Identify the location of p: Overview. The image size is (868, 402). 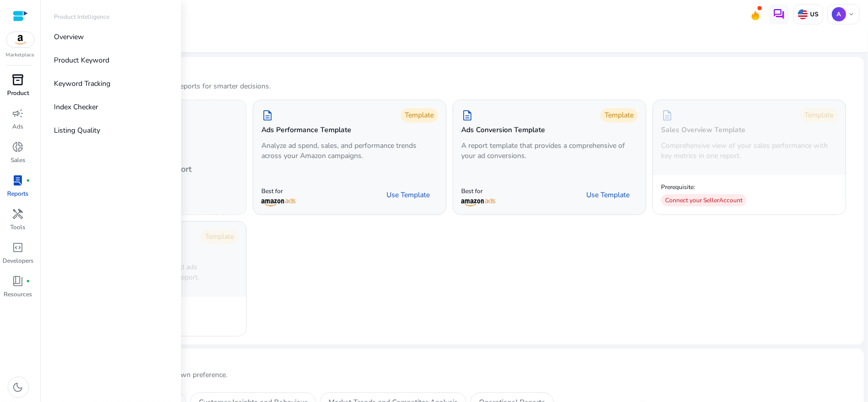
(69, 37).